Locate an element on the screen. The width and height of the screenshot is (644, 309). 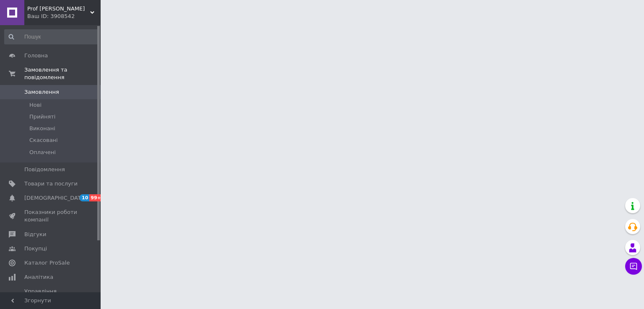
span: Управління сайтом is located at coordinates (50, 295).